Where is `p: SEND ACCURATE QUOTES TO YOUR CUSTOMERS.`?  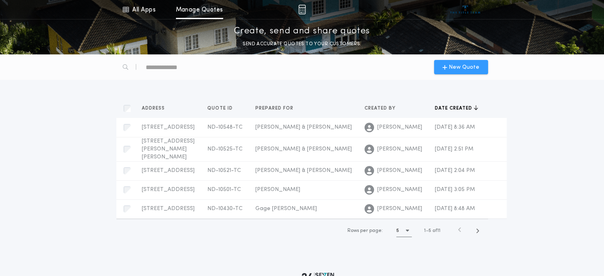 p: SEND ACCURATE QUOTES TO YOUR CUSTOMERS. is located at coordinates (302, 44).